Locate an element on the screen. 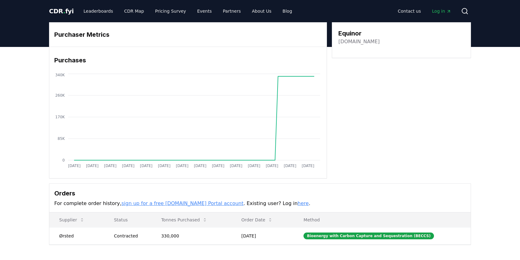  a: Contact us is located at coordinates (410, 11).